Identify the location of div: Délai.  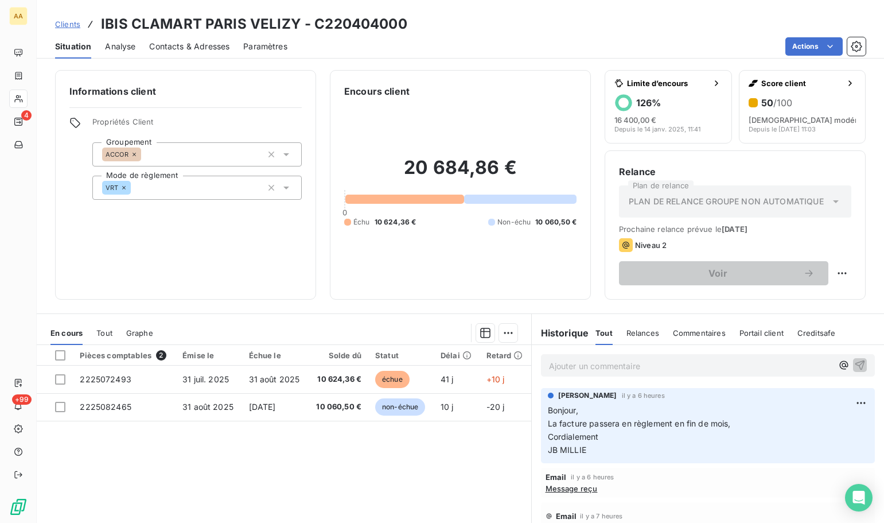
(457, 355).